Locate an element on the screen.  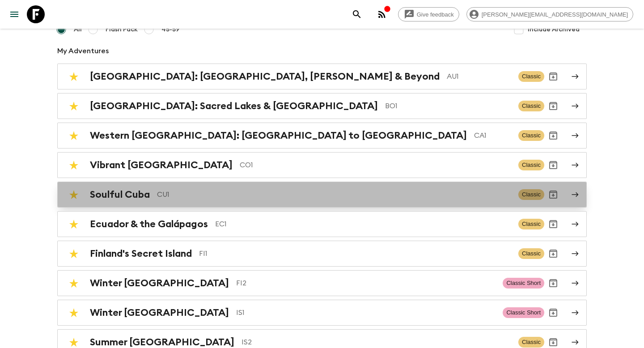
p: IS2 is located at coordinates (376, 342).